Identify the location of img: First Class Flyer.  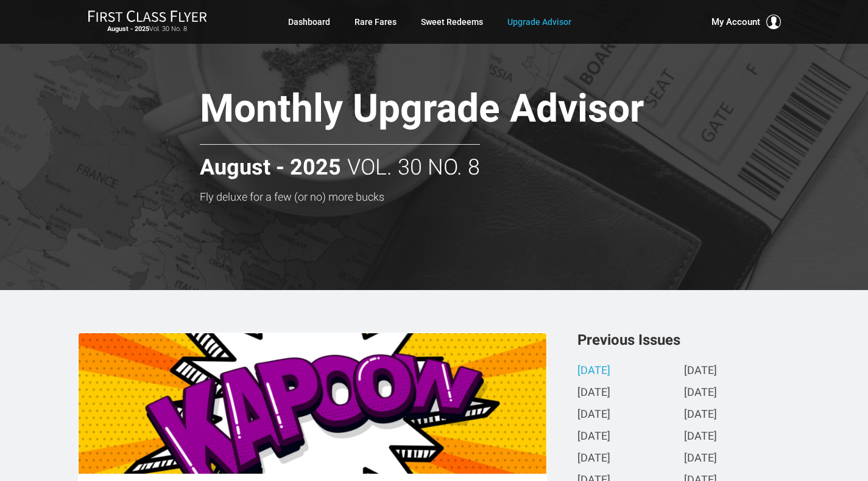
(148, 16).